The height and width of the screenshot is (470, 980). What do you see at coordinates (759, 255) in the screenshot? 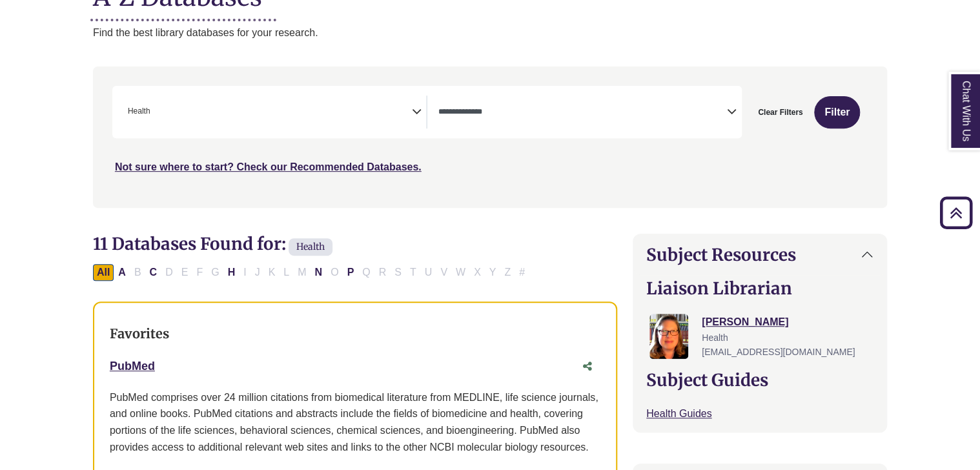
I see `button: Subject Resources` at bounding box center [759, 255].